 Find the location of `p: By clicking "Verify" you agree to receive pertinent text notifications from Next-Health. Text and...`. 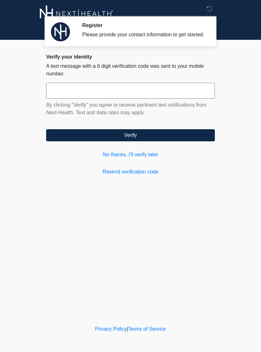

p: By clicking "Verify" you agree to receive pertinent text notifications from Next-Health. Text and... is located at coordinates (130, 109).